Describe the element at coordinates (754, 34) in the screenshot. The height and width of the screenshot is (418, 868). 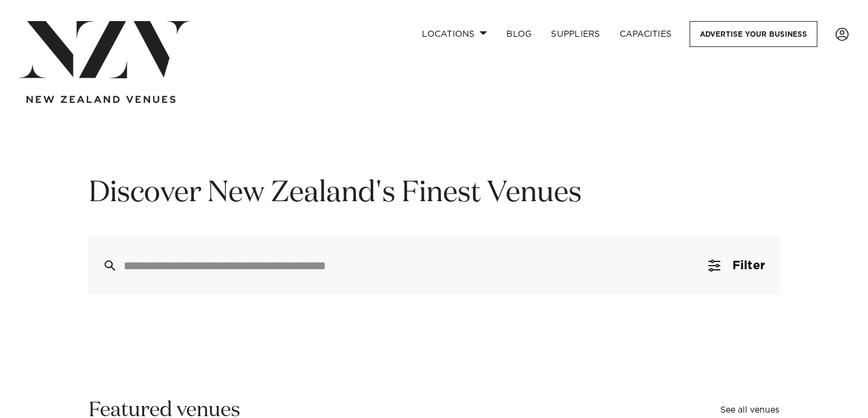
I see `a: Advertise your business` at that location.